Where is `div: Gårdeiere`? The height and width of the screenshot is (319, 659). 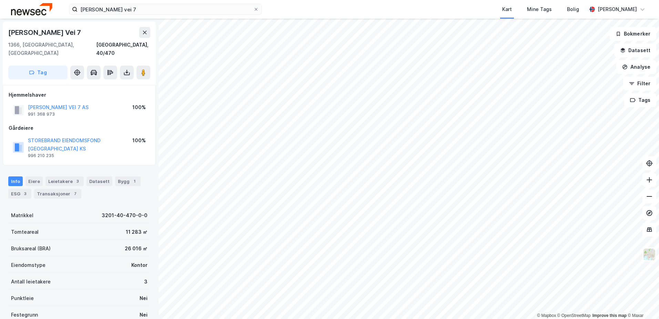 div: Gårdeiere is located at coordinates (79, 128).